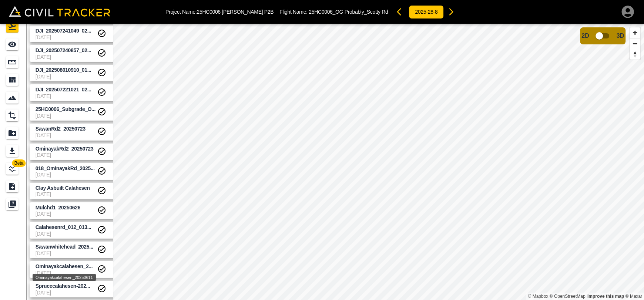 Image resolution: width=644 pixels, height=300 pixels. What do you see at coordinates (334, 12) in the screenshot?
I see `p: Flight Name:` at bounding box center [334, 12].